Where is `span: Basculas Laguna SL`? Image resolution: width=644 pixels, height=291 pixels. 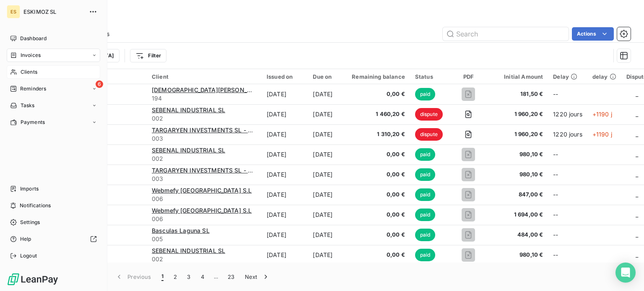
span: Basculas Laguna SL is located at coordinates (181, 230).